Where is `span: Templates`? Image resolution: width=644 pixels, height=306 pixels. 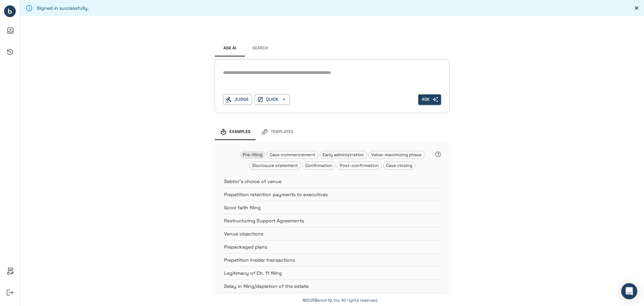
span: Templates is located at coordinates (282, 132).